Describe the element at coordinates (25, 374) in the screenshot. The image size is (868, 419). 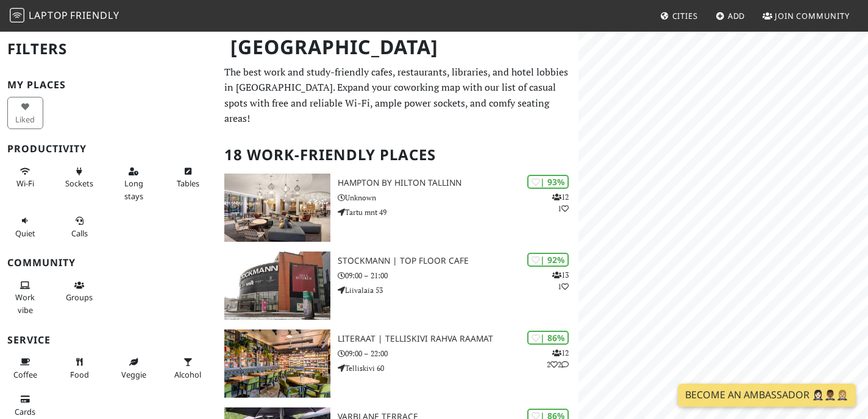
I see `span: Coffee` at that location.